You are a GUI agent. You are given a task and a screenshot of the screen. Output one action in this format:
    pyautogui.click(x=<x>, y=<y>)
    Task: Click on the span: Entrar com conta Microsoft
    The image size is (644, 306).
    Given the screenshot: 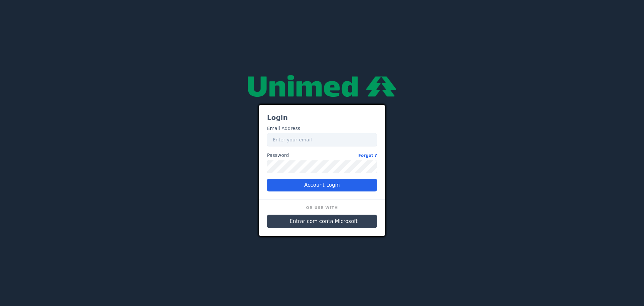 What is the action you would take?
    pyautogui.click(x=323, y=221)
    